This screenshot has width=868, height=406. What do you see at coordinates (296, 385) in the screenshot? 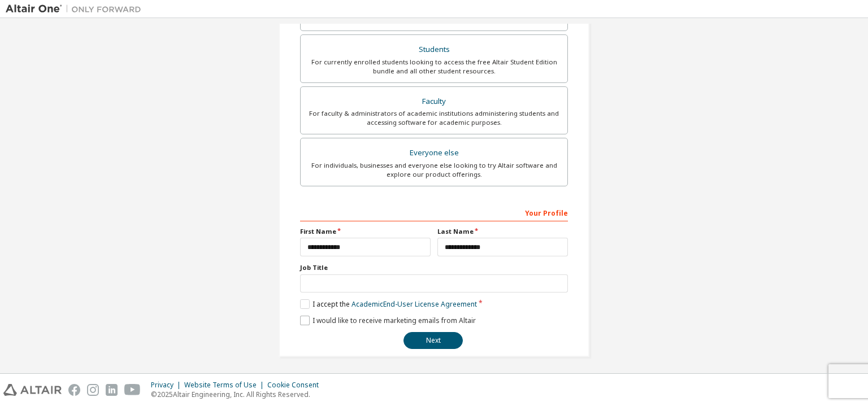
I see `div: Cookie Consent` at bounding box center [296, 385].